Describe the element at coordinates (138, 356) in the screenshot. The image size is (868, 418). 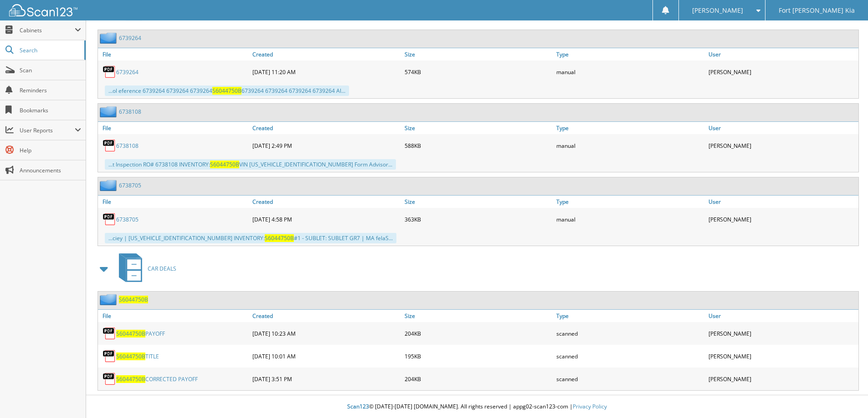
I see `a: S6044750BTITLE` at that location.